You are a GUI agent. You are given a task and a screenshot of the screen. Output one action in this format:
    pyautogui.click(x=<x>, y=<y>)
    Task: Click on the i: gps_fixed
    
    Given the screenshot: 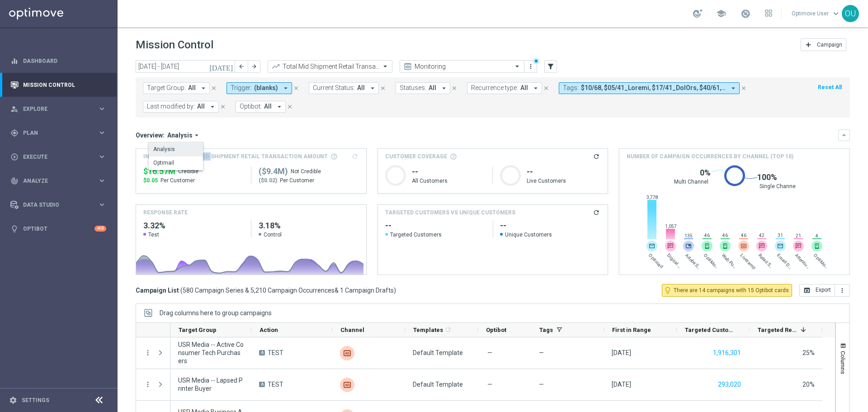 What is the action you would take?
    pyautogui.click(x=15, y=133)
    